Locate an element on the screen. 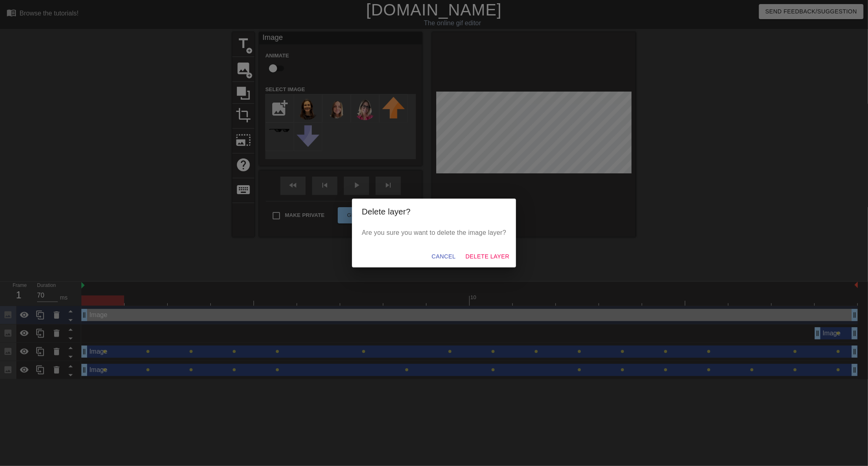 This screenshot has height=466, width=868. span: Cancel is located at coordinates (444, 256).